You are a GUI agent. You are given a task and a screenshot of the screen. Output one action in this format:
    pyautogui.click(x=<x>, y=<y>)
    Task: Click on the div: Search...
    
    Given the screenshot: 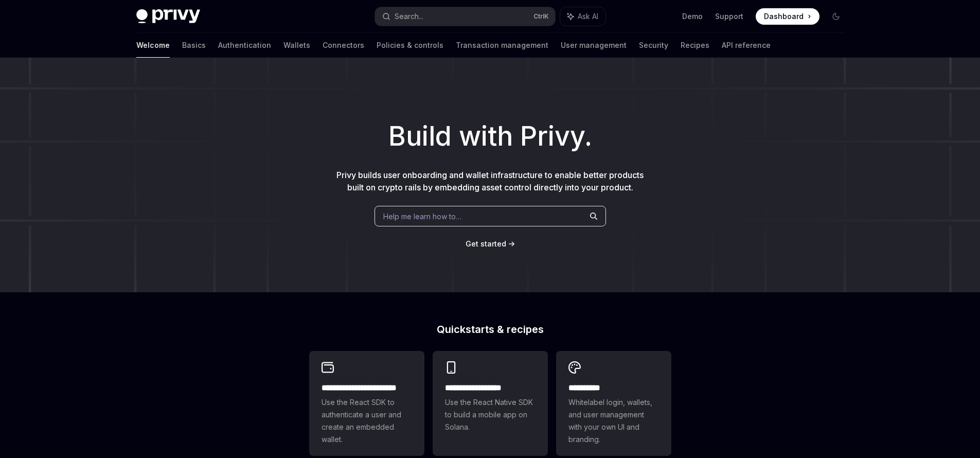 What is the action you would take?
    pyautogui.click(x=409, y=17)
    